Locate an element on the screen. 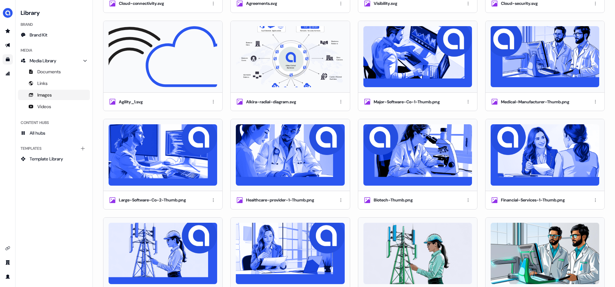 The image size is (615, 287). span: Videos is located at coordinates (44, 106).